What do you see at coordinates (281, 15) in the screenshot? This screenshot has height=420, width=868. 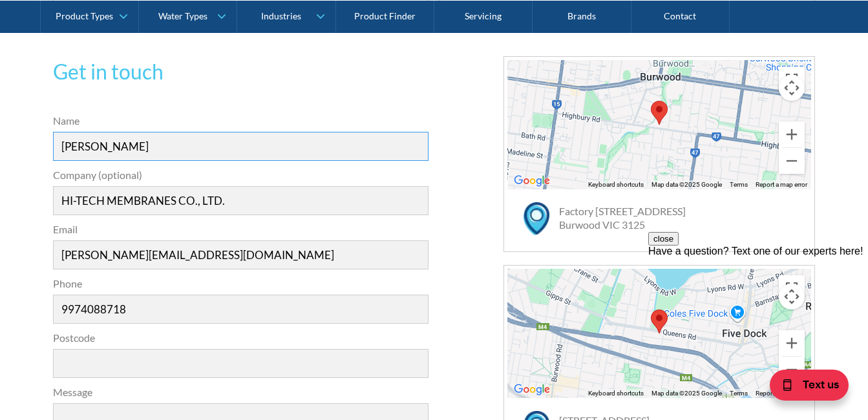 I see `div: Industries` at bounding box center [281, 15].